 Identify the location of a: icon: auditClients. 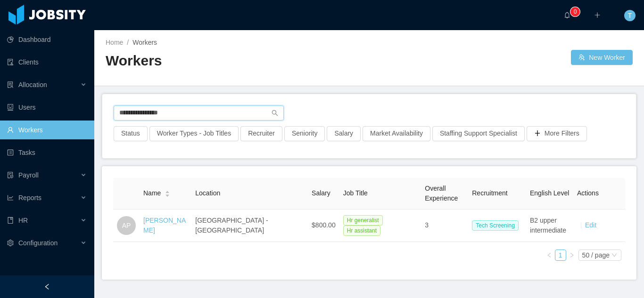
(47, 62).